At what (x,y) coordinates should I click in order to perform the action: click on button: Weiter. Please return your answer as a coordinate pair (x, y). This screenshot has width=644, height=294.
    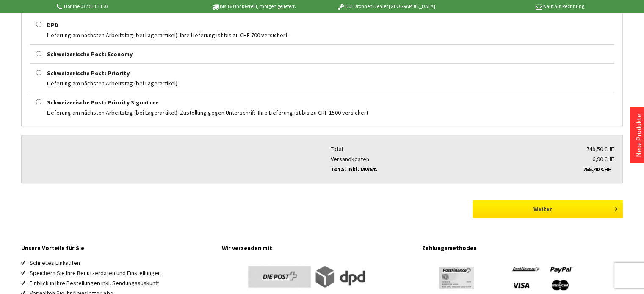
    Looking at the image, I should click on (548, 209).